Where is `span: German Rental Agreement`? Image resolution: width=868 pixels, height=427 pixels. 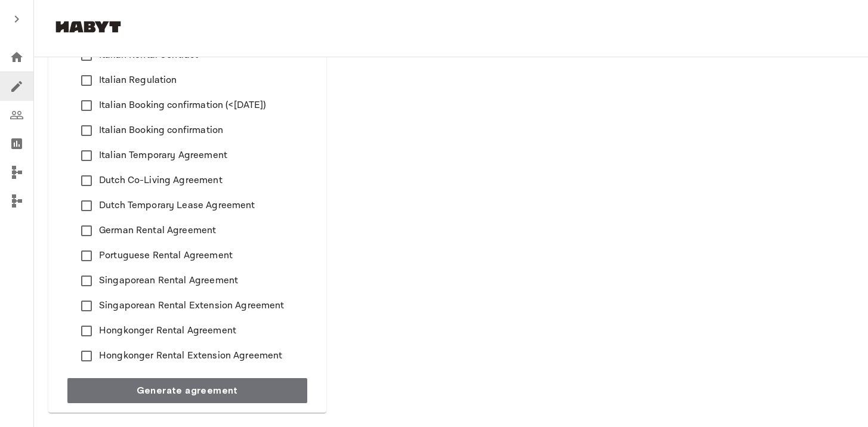
span: German Rental Agreement is located at coordinates (157, 231).